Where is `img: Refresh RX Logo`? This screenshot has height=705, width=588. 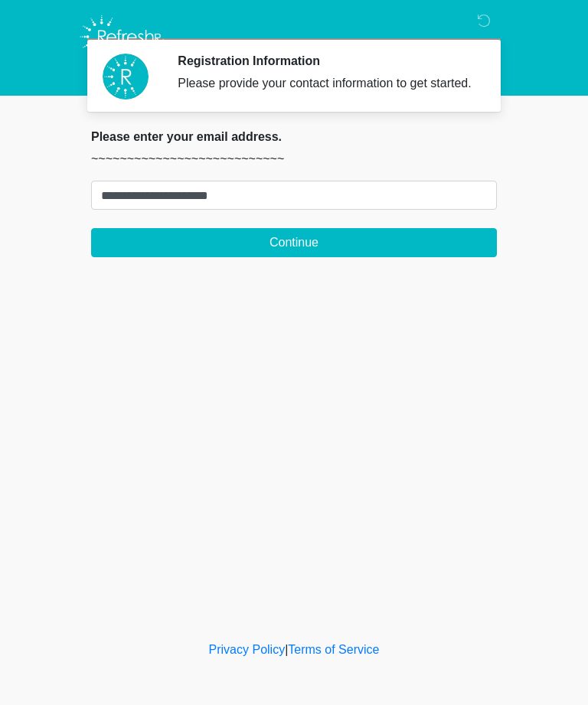
img: Refresh RX Logo is located at coordinates (122, 37).